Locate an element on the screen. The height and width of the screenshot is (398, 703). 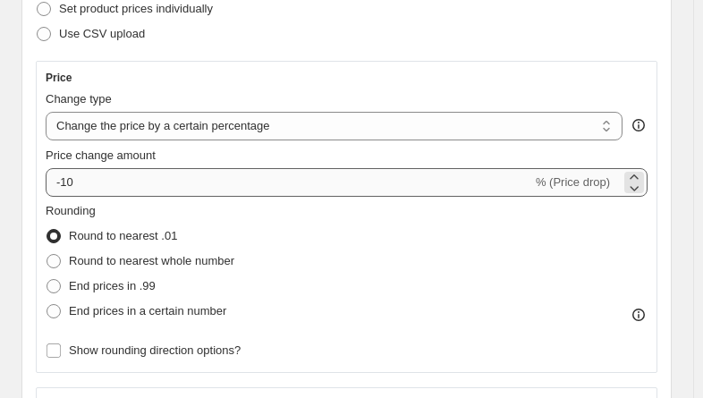
span: Change type is located at coordinates (79, 98).